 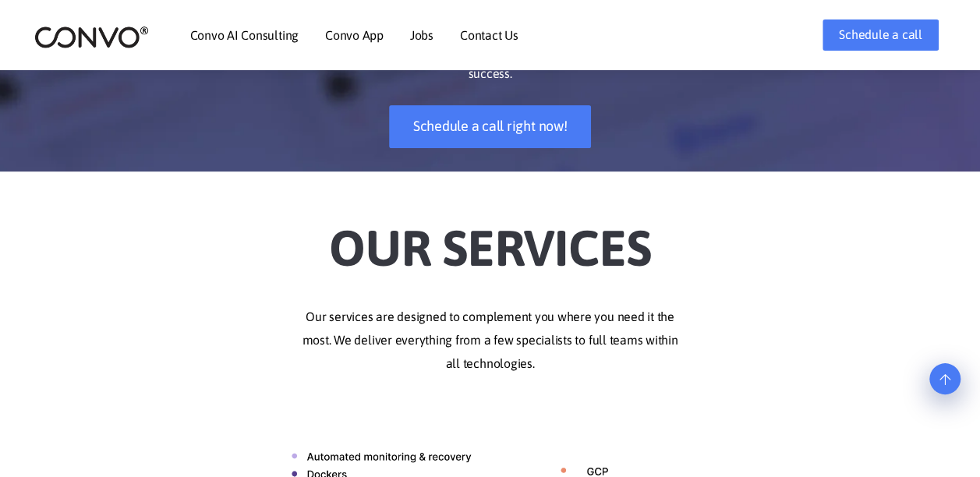 I want to click on img: logo_2.png, so click(x=91, y=37).